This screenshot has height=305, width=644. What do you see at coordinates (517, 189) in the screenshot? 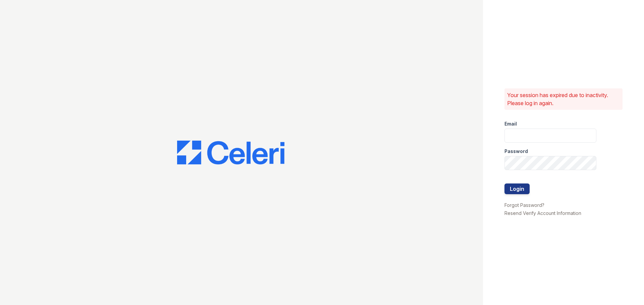
I see `button: Login` at bounding box center [517, 189].